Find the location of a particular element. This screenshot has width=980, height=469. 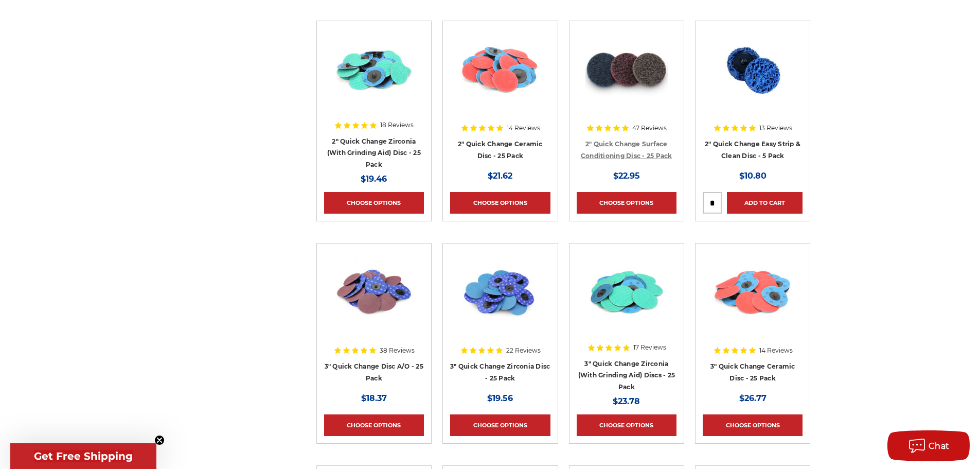

a: 3" Quick Change Ceramic Disc - 25 Pack is located at coordinates (753, 372).